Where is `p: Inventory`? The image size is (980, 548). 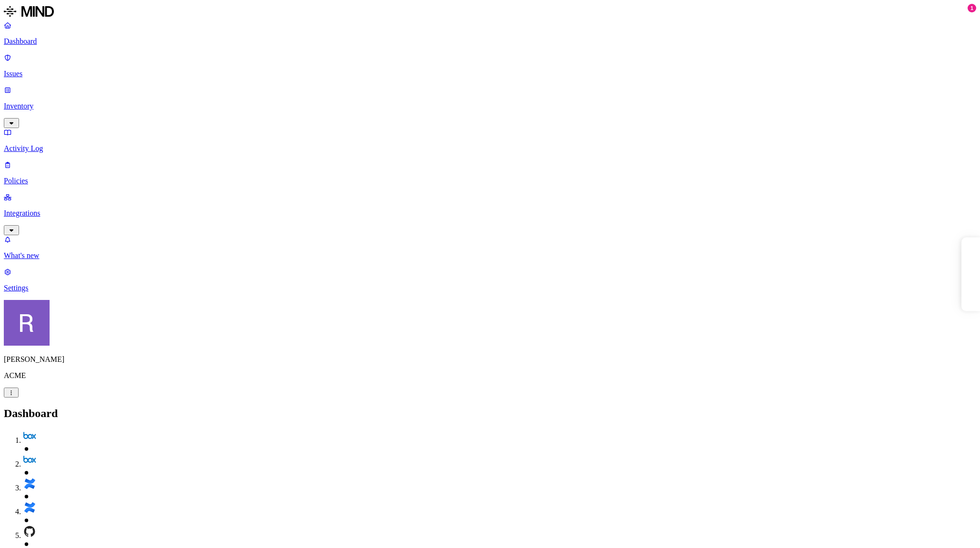
p: Inventory is located at coordinates (490, 106).